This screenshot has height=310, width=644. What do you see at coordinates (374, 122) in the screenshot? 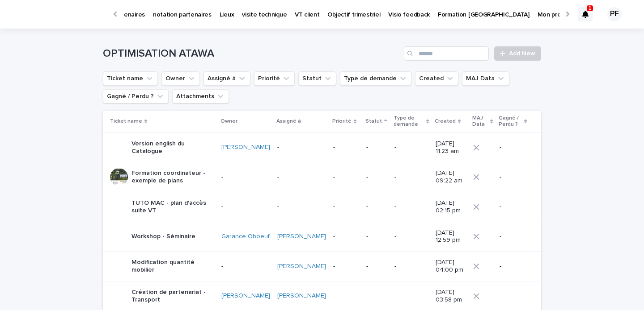
I see `p: Statut` at bounding box center [374, 122].